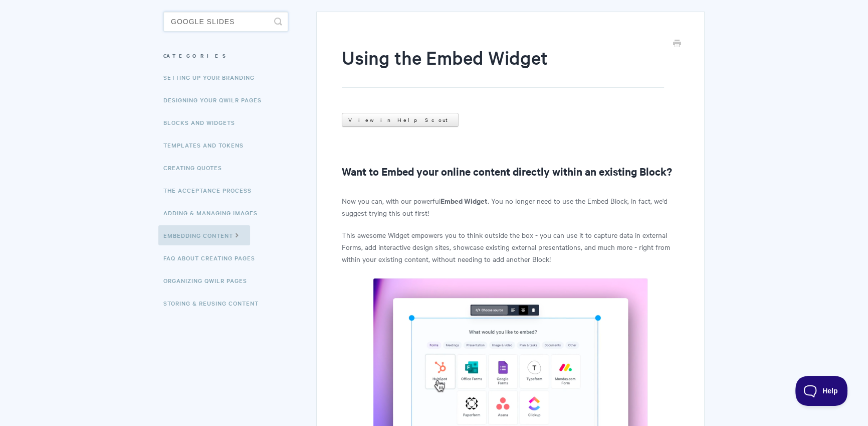 This screenshot has height=426, width=868. I want to click on a: Storing & Reusing Content, so click(214, 303).